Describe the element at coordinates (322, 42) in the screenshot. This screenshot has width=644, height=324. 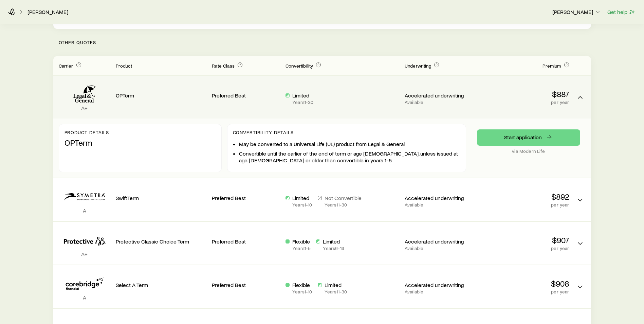
I see `p: Other Quotes` at that location.